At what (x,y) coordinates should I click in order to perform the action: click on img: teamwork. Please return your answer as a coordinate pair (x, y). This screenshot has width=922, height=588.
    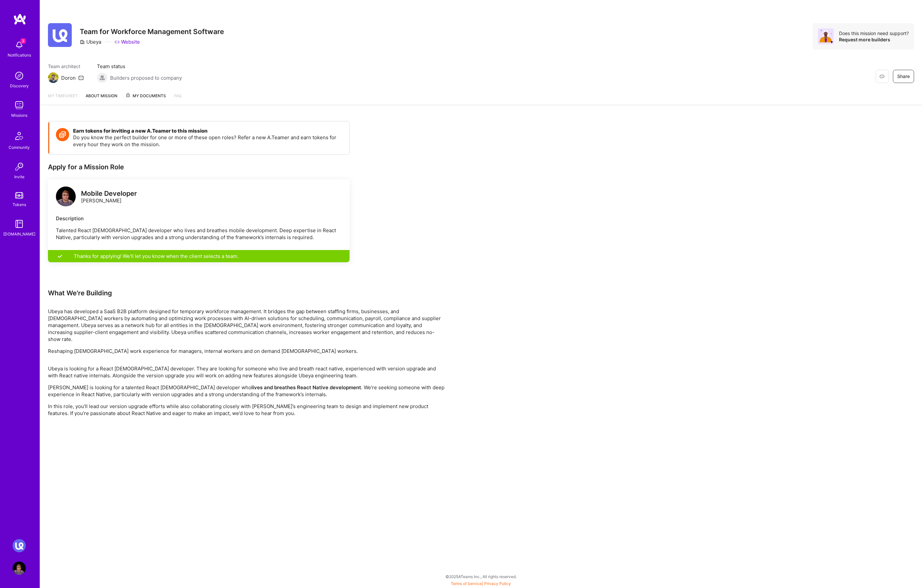
    Looking at the image, I should click on (19, 105).